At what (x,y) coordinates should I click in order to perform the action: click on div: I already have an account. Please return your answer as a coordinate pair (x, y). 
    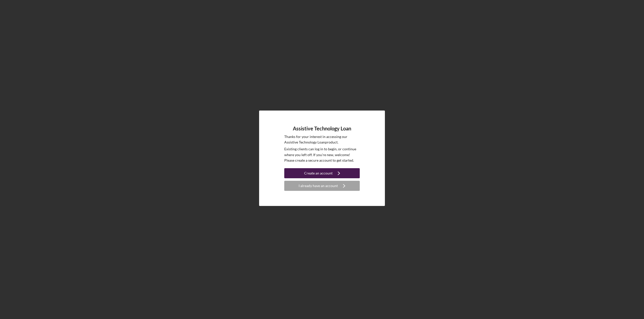
    Looking at the image, I should click on (319, 186).